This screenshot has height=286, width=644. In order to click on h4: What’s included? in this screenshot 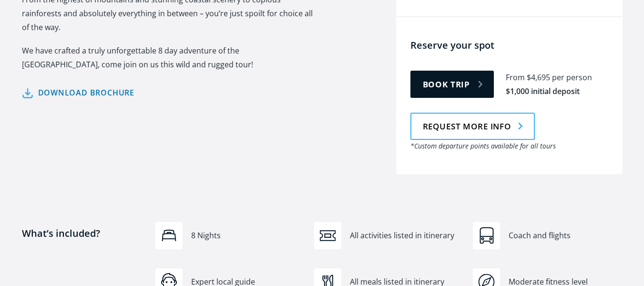, I will do `click(84, 251)`.